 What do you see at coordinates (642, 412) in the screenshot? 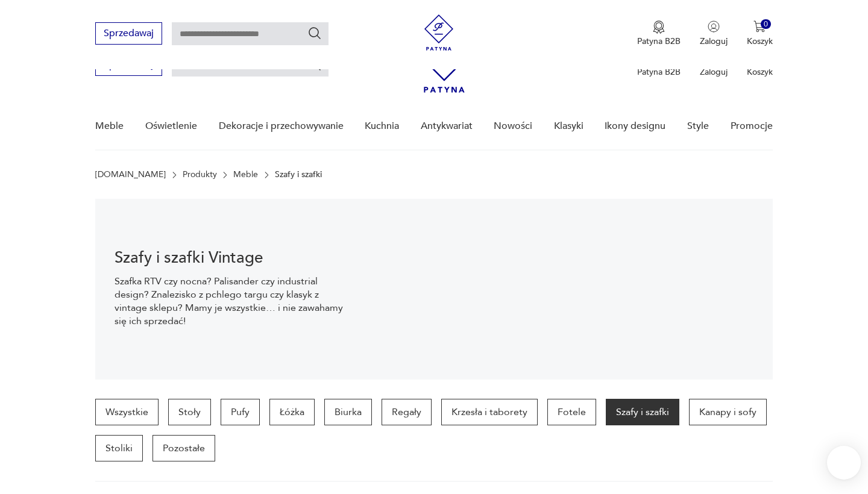
I see `a: Szafy i szafki` at bounding box center [642, 412].